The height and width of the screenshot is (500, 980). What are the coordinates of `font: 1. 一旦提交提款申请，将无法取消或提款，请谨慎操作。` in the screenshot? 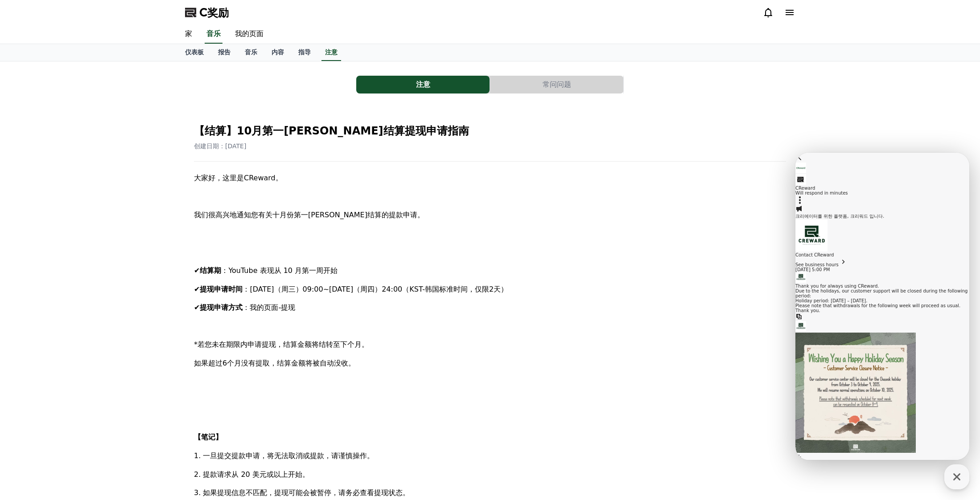 It's located at (284, 455).